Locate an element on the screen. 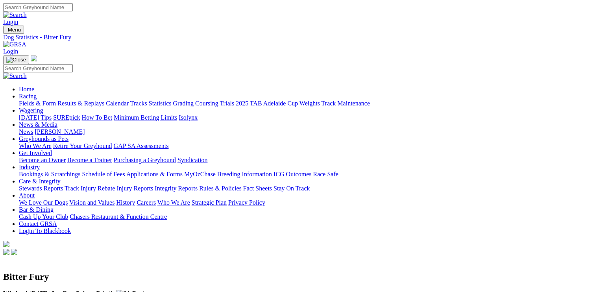 The width and height of the screenshot is (595, 292). a: Purchasing a Greyhound is located at coordinates (145, 160).